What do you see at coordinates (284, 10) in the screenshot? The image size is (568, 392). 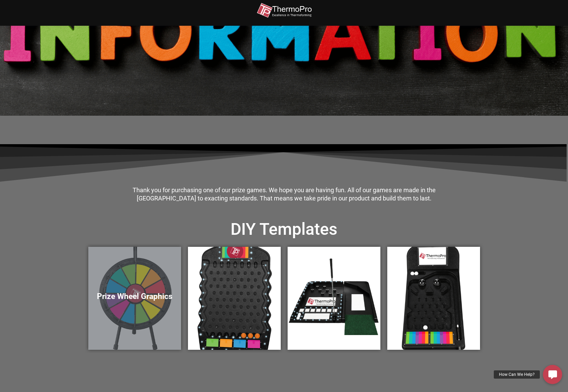 I see `img: thermopro-logo-non-iso` at bounding box center [284, 10].